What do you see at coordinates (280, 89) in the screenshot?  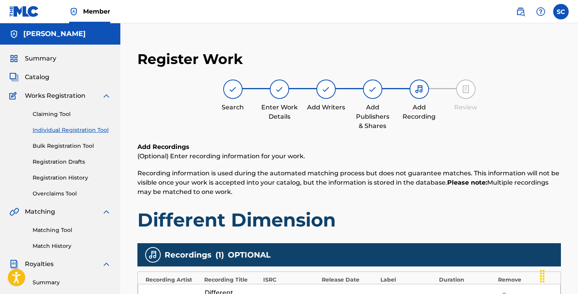 I see `img: step indicator icon for Enter Work Details` at bounding box center [280, 89].